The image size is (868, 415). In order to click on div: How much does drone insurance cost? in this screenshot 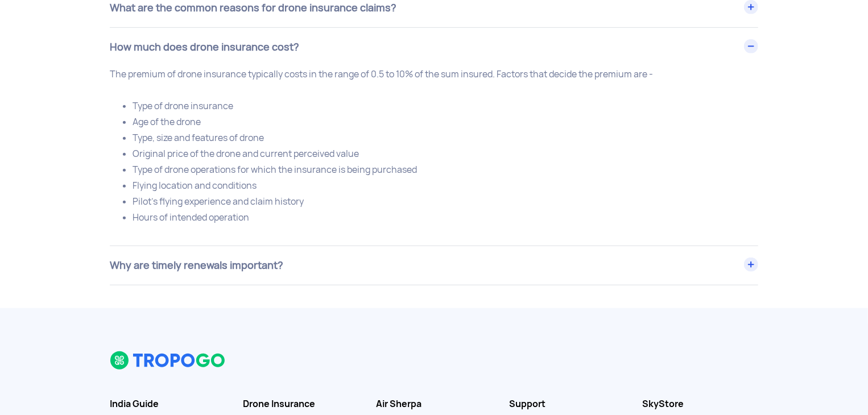, I will do `click(434, 47)`.